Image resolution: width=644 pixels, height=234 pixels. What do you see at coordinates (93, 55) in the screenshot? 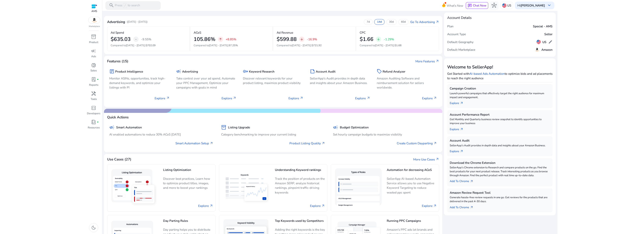
I see `a: campaignAds` at bounding box center [93, 55].